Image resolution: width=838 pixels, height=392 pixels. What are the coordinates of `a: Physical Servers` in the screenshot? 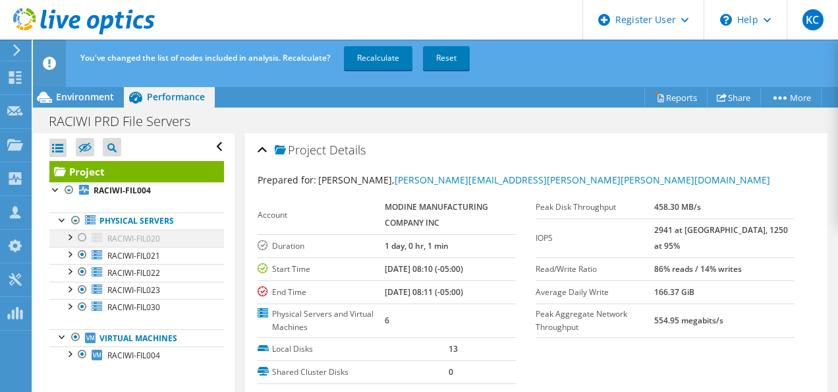 It's located at (136, 221).